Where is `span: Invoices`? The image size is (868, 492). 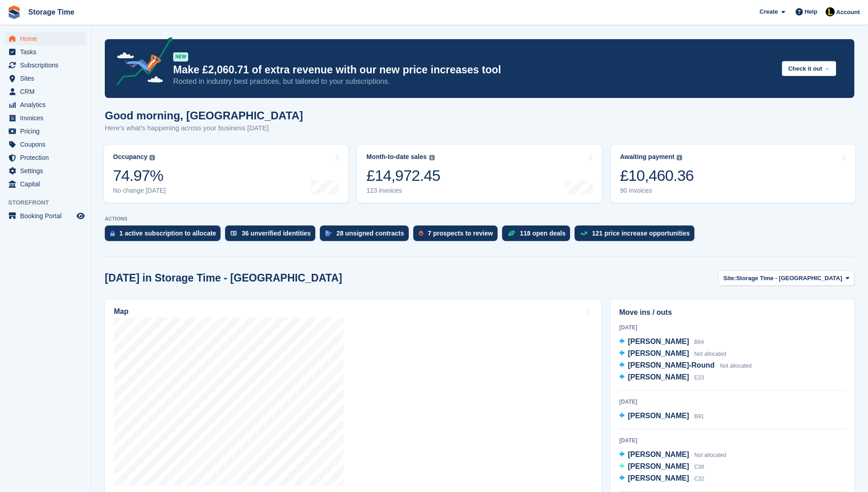 span: Invoices is located at coordinates (47, 118).